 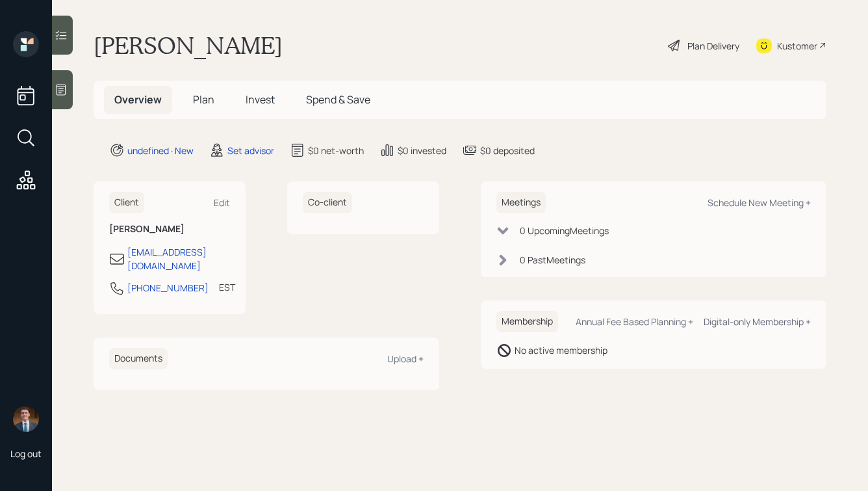 I want to click on div: 0 Upcoming Meeting s, so click(x=564, y=230).